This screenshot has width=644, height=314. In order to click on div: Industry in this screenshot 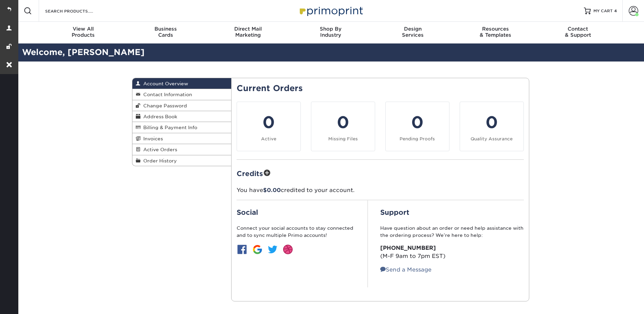, I will do `click(330, 32)`.